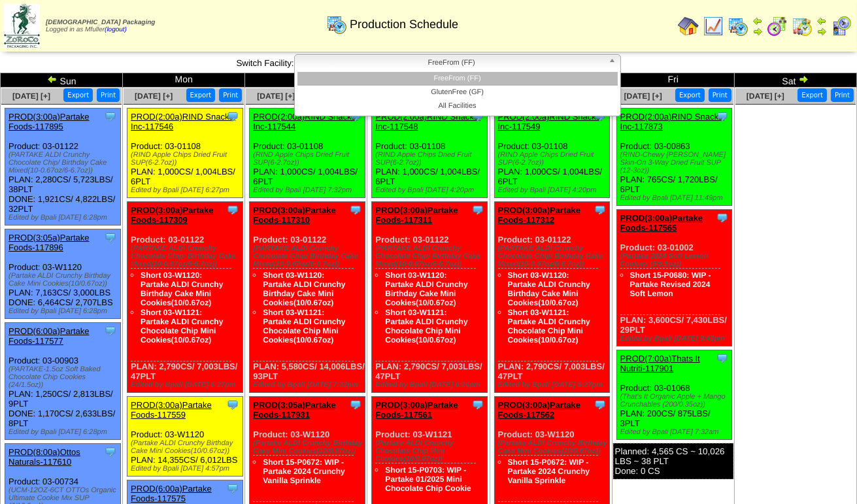 This screenshot has height=504, width=857. I want to click on a: Short 15-P0703: WIP - Partake 01/2025 Mini Chocolate Chip Cookie, so click(427, 479).